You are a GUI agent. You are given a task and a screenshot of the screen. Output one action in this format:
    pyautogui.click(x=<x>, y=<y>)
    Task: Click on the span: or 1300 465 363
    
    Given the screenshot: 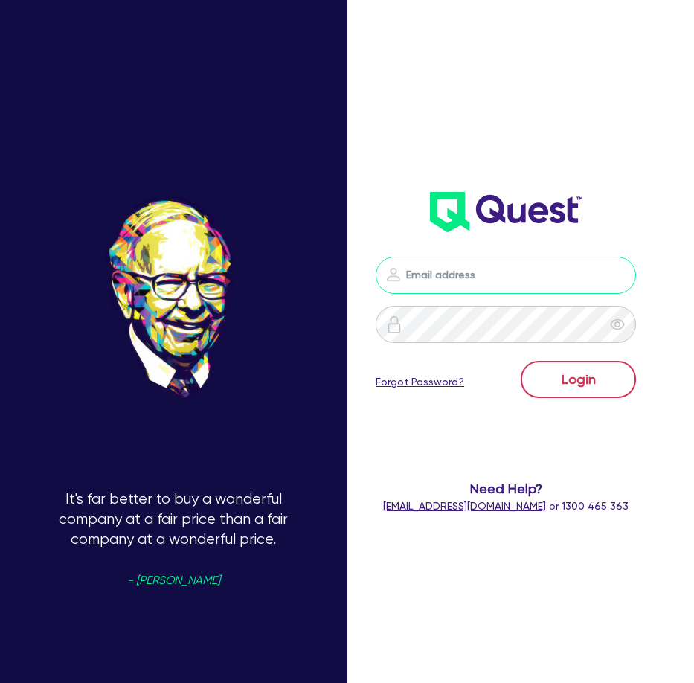 What is the action you would take?
    pyautogui.click(x=506, y=506)
    